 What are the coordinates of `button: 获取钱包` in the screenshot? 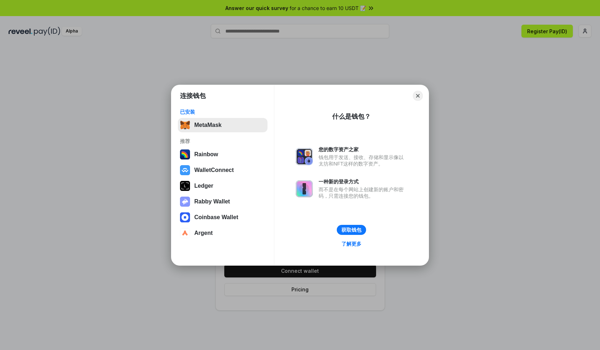 It's located at (351, 230).